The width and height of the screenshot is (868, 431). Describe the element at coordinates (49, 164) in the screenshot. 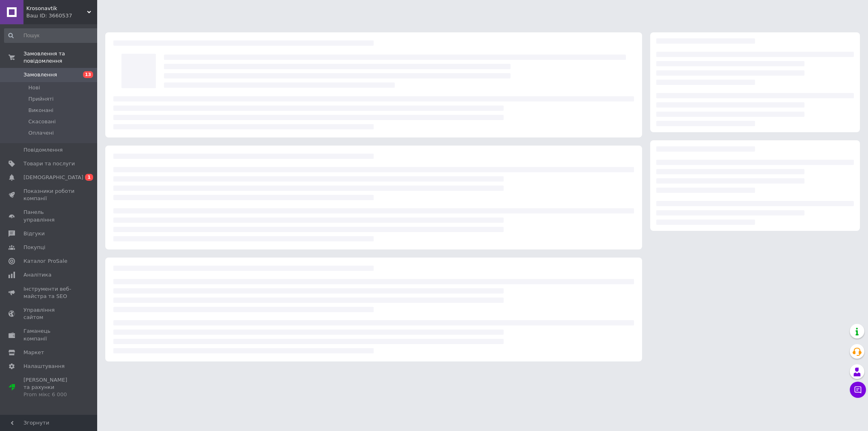

I see `span: Товари та послуги` at that location.